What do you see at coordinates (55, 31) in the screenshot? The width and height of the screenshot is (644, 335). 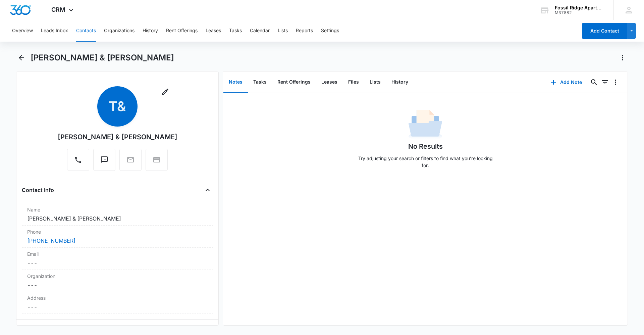 I see `button: Leads Inbox` at bounding box center [55, 31].